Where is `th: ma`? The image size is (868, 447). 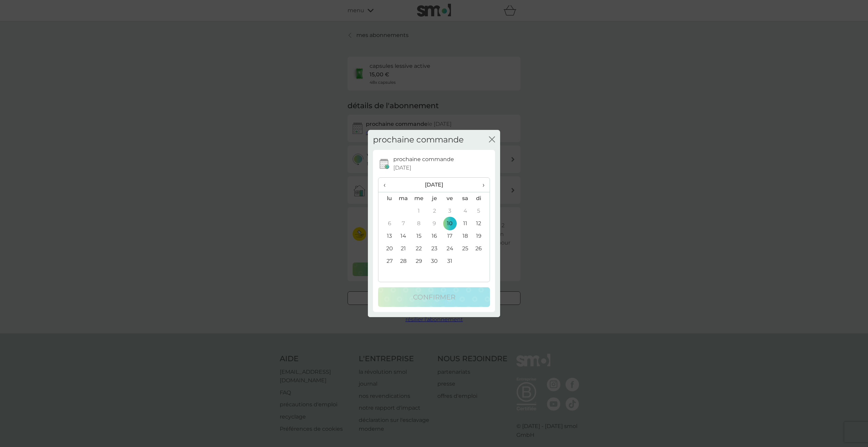
th: ma is located at coordinates (403, 199).